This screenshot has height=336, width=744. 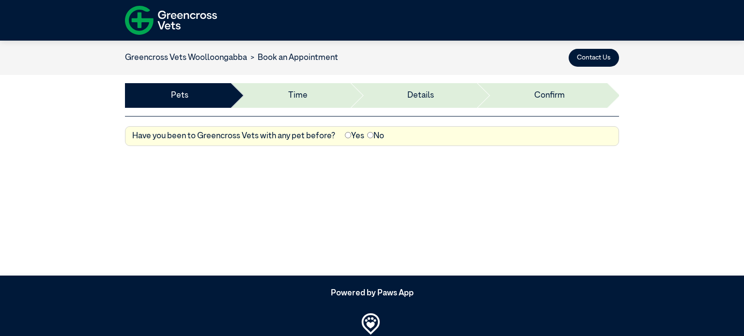 I want to click on button: Contact Us, so click(x=594, y=58).